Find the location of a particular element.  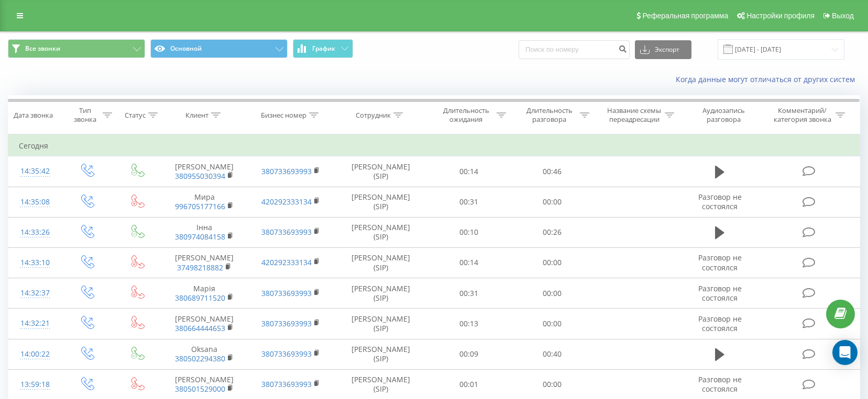

td: 00:09 is located at coordinates (469, 355).